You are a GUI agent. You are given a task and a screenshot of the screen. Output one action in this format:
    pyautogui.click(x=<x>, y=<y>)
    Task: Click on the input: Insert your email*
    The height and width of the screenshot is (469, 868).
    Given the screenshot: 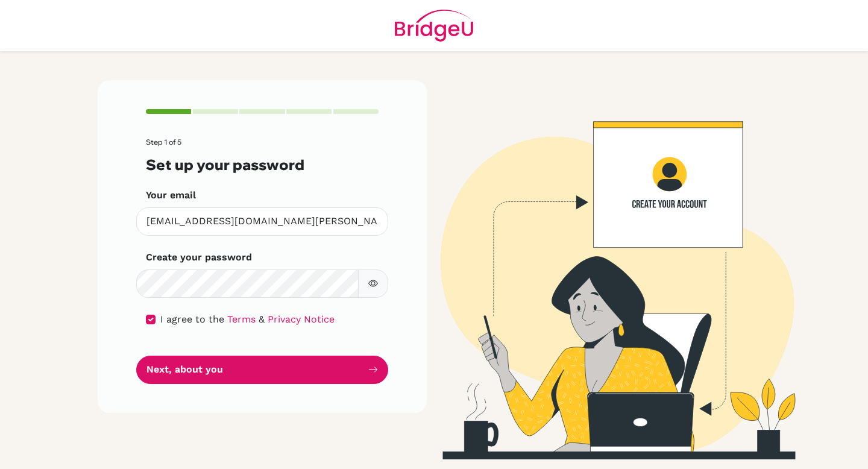 What is the action you would take?
    pyautogui.click(x=262, y=221)
    